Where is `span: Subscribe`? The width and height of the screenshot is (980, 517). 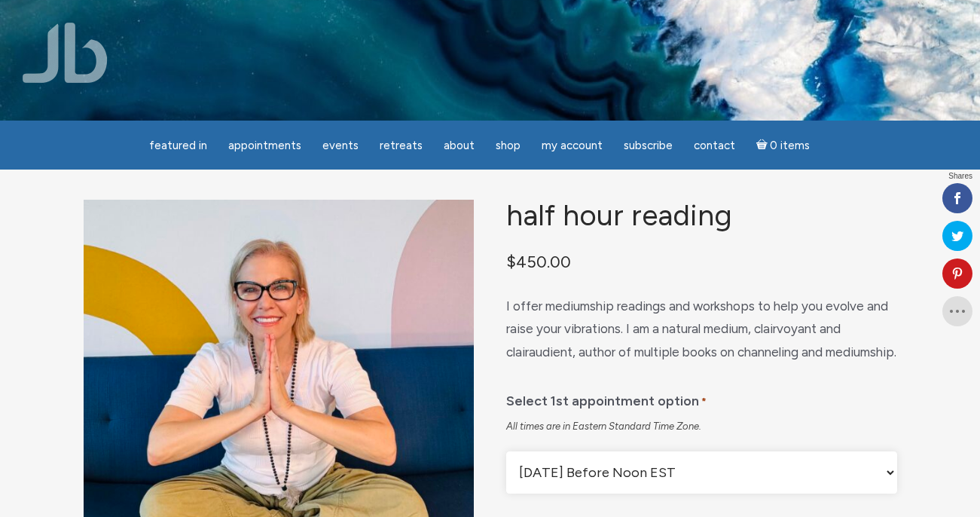 span: Subscribe is located at coordinates (648, 145).